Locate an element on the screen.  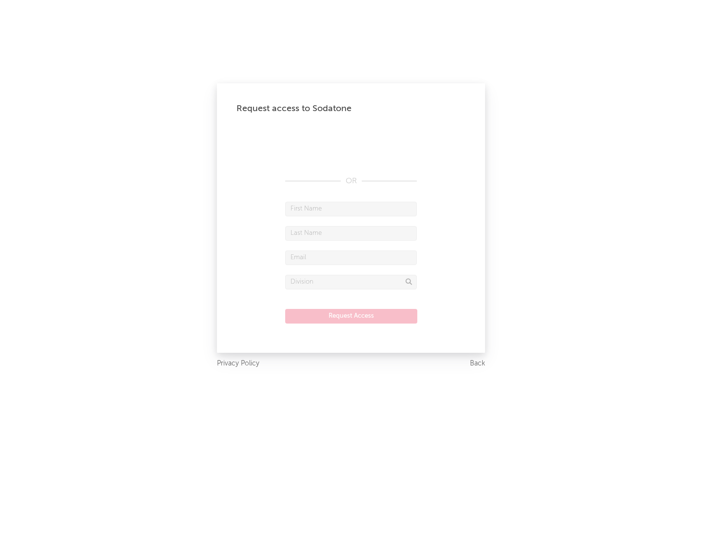
input: Email is located at coordinates (351, 258).